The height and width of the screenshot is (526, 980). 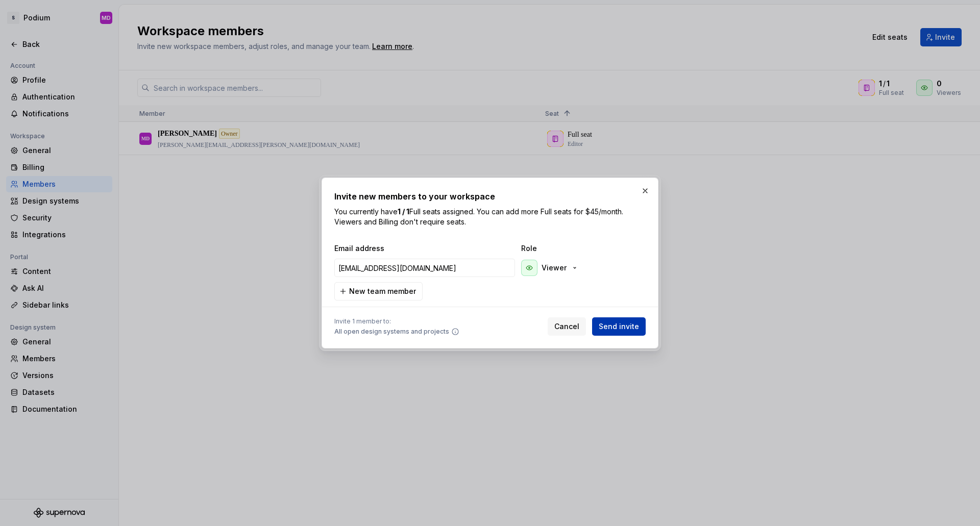 I want to click on span: New team member, so click(x=383, y=291).